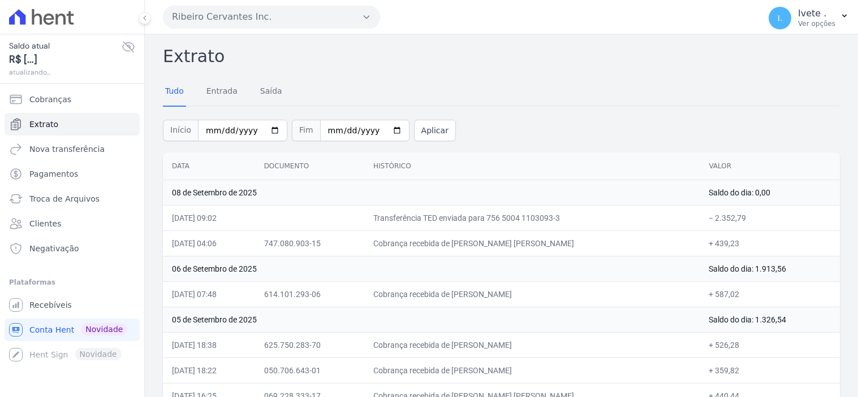 Image resolution: width=858 pixels, height=397 pixels. What do you see at coordinates (104, 330) in the screenshot?
I see `span: Novidade` at bounding box center [104, 330].